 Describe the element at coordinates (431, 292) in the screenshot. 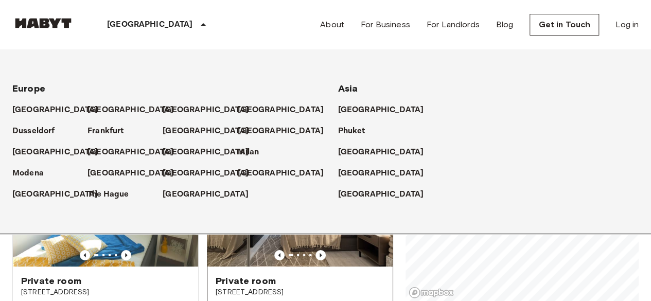

I see `a: Mapbox logo` at that location.